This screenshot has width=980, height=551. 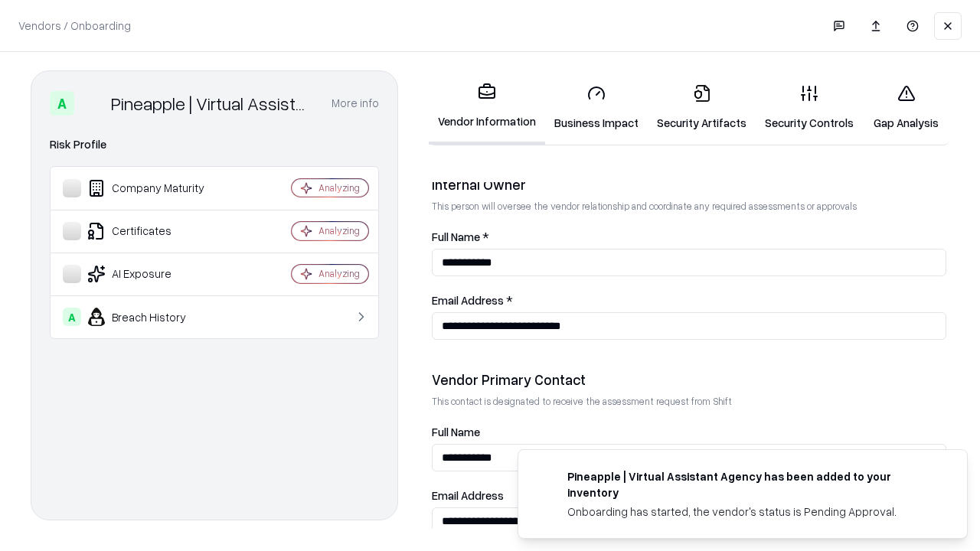 I want to click on div: Certificates, so click(x=154, y=231).